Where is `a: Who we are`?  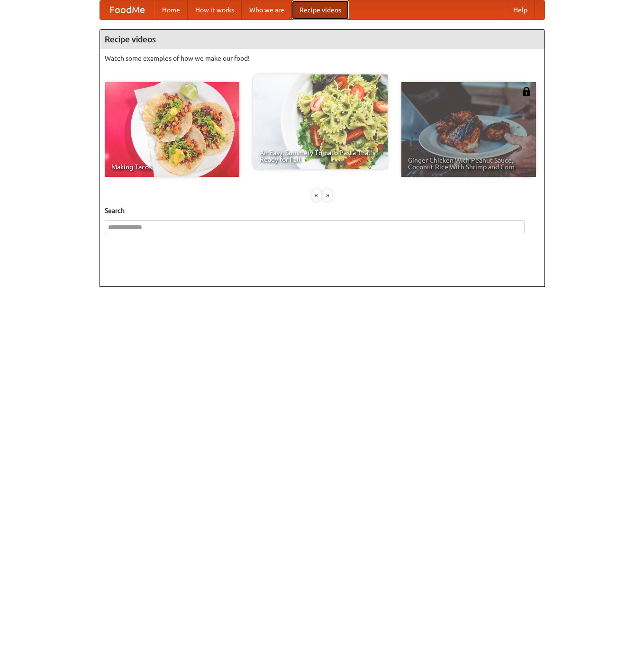 a: Who we are is located at coordinates (267, 10).